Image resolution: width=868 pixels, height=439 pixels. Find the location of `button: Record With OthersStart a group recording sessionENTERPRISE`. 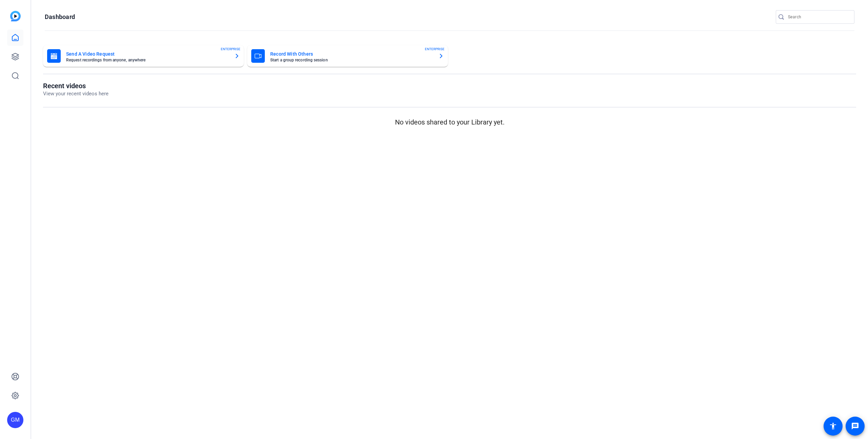

button: Record With OthersStart a group recording sessionENTERPRISE is located at coordinates (347, 56).